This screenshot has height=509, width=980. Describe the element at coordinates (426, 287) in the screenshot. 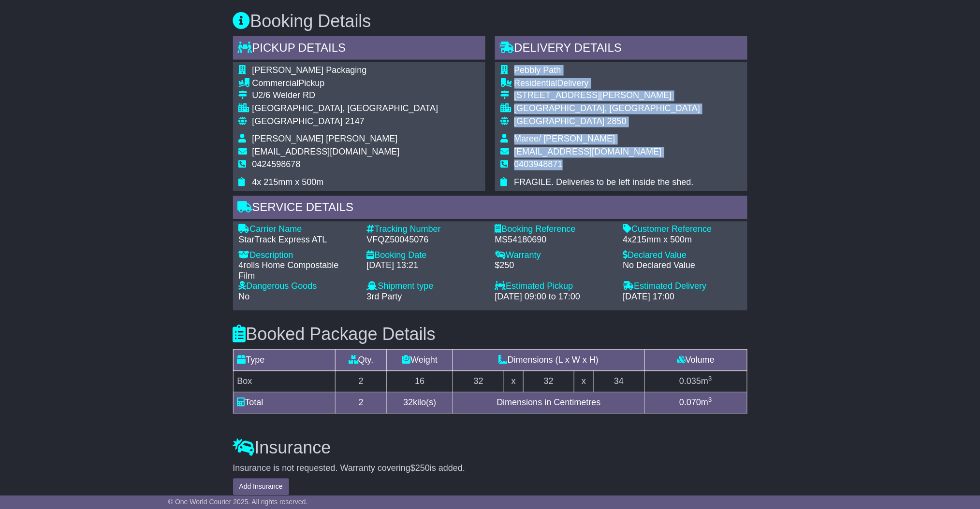

I see `div: Shipment type` at that location.